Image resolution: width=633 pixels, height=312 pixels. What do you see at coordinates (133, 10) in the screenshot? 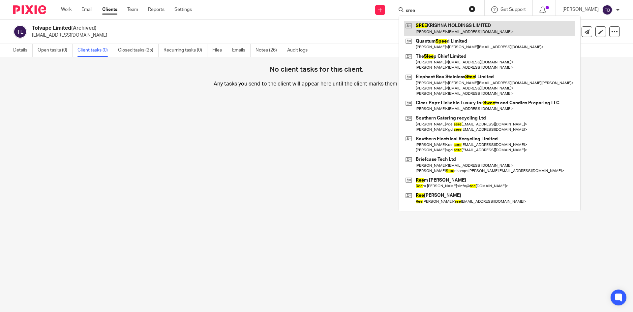
I see `a: Team` at bounding box center [133, 10].